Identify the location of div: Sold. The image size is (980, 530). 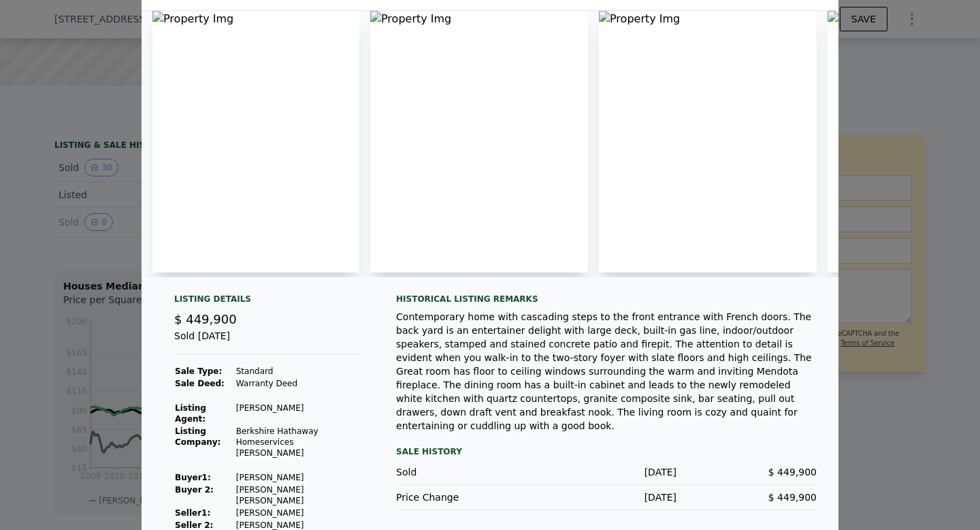
(466, 472).